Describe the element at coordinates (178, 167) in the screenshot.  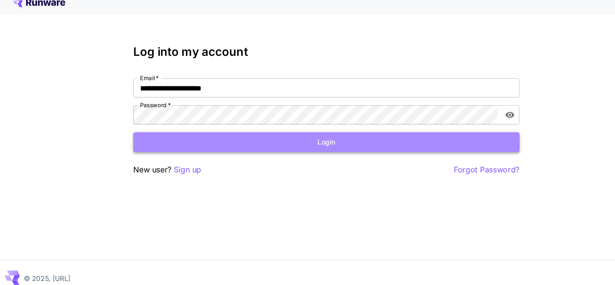
I see `button: Sign up` at that location.